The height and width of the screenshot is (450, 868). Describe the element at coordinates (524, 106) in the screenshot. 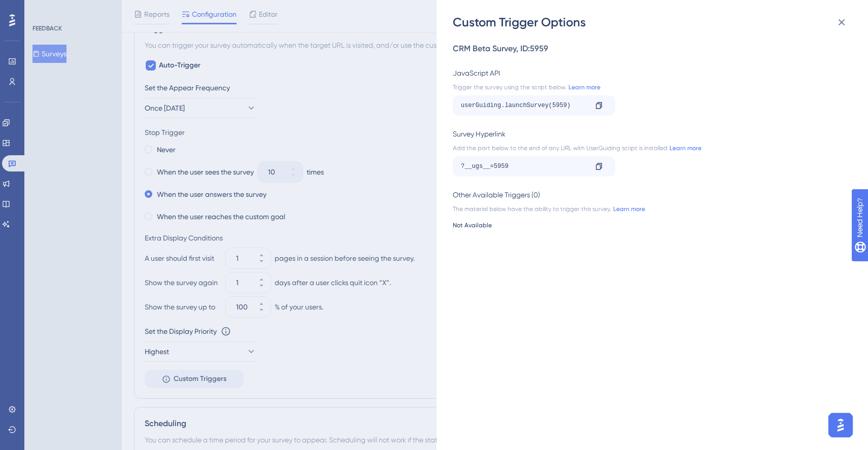

I see `div: userGuiding.launchSurvey(5959)` at that location.